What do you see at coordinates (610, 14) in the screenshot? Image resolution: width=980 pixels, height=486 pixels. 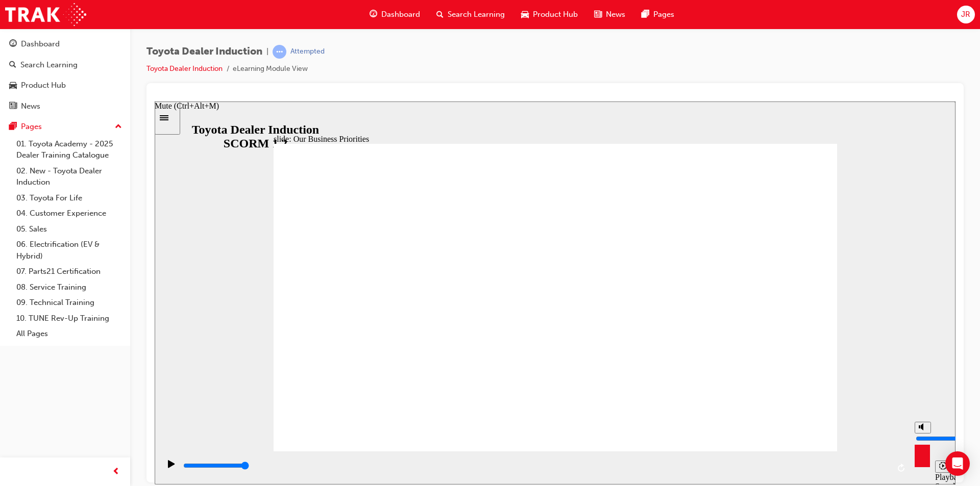 I see `a: news-iconNews` at bounding box center [610, 14].